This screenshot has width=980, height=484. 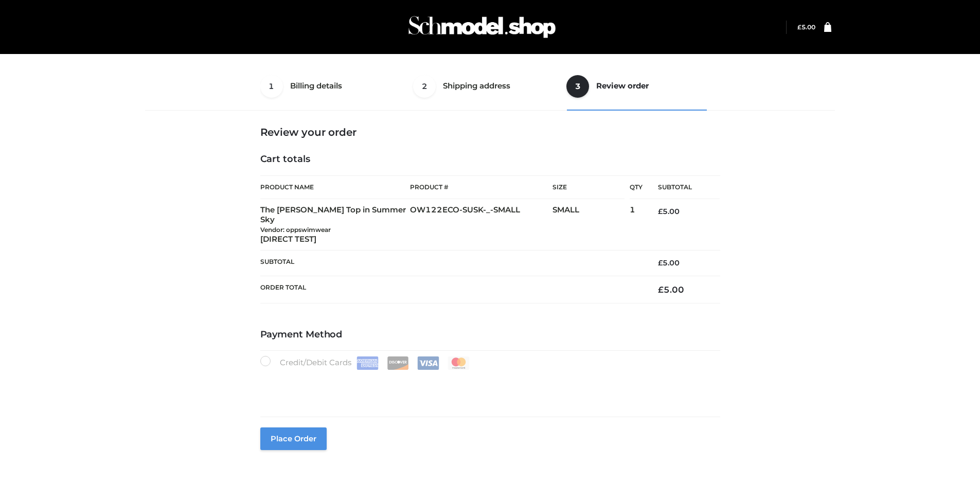 I want to click on th: Product #, so click(x=481, y=187).